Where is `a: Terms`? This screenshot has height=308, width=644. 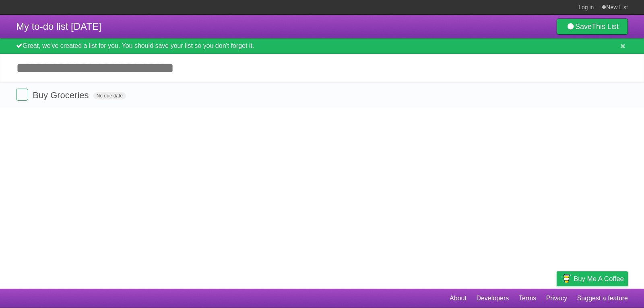
a: Terms is located at coordinates (528, 298).